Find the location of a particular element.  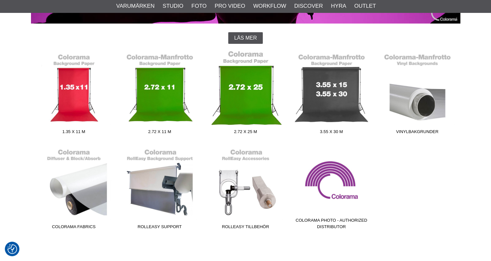

a: 1.35 x 11 m is located at coordinates (74, 94).